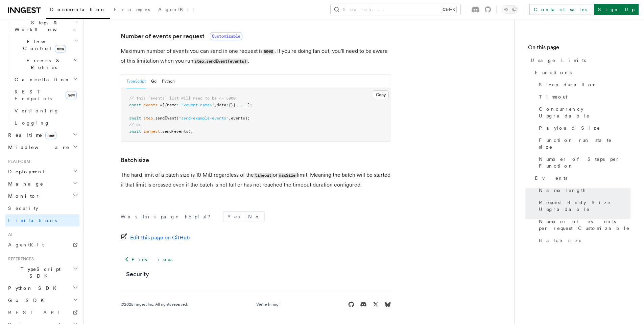 The height and width of the screenshot is (324, 644). What do you see at coordinates (583, 144) in the screenshot?
I see `a: Function run state size` at bounding box center [583, 144].